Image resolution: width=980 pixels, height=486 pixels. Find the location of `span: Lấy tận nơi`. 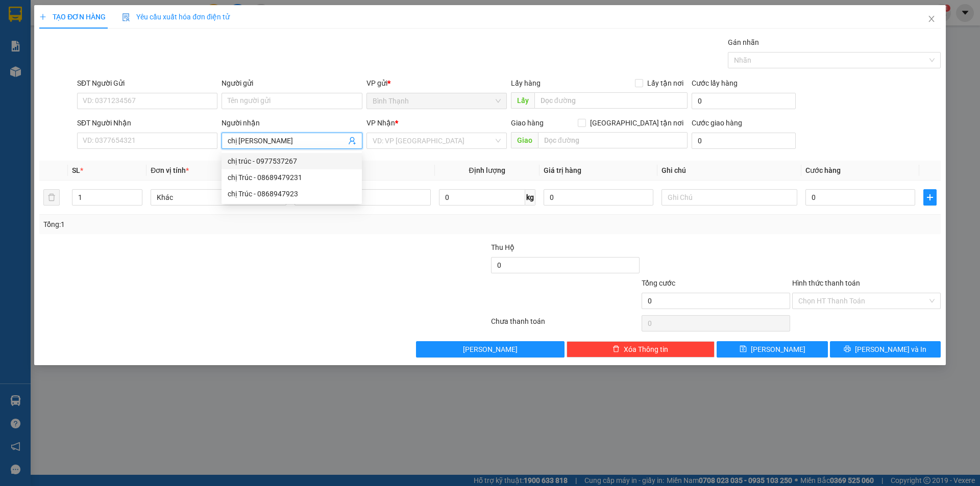

span: Lấy tận nơi is located at coordinates (665, 83).